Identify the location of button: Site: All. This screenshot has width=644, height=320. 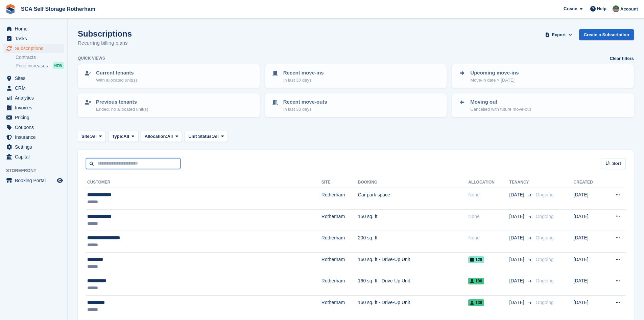
(91, 136).